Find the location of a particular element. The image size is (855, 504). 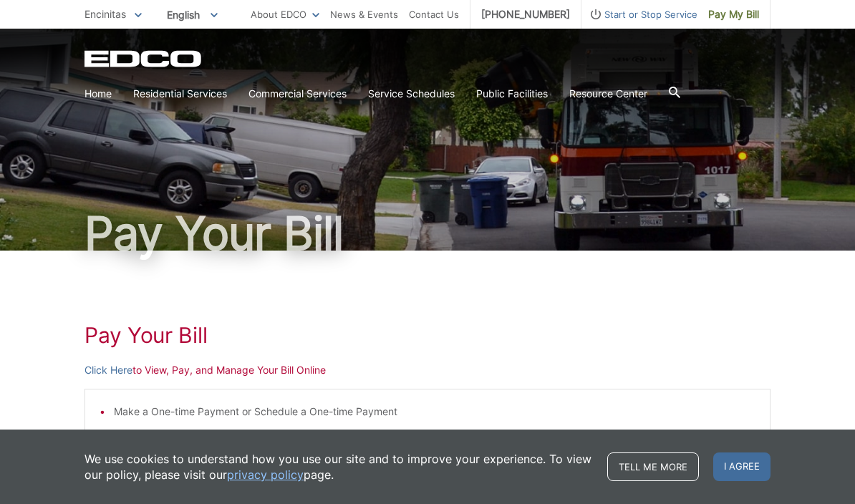

a: privacy policy is located at coordinates (265, 474).